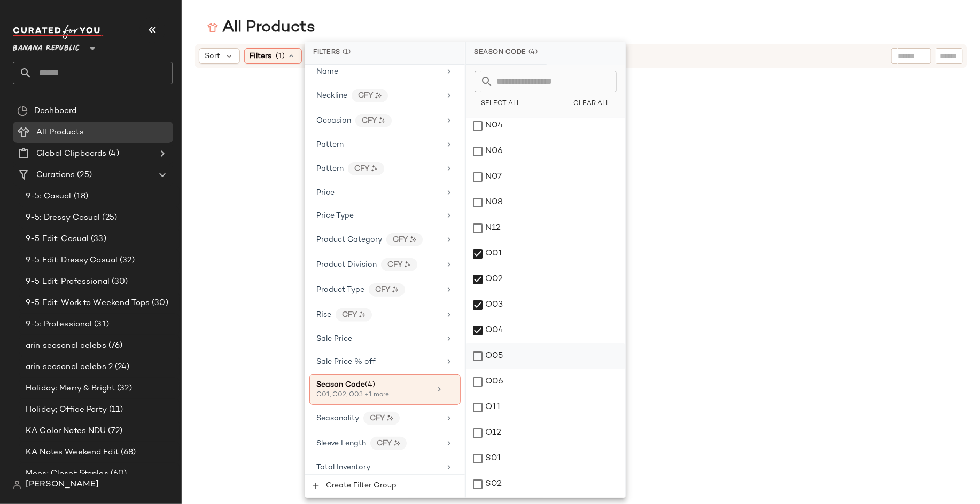 The height and width of the screenshot is (504, 980). What do you see at coordinates (261, 27) in the screenshot?
I see `div: All Products` at bounding box center [261, 27].